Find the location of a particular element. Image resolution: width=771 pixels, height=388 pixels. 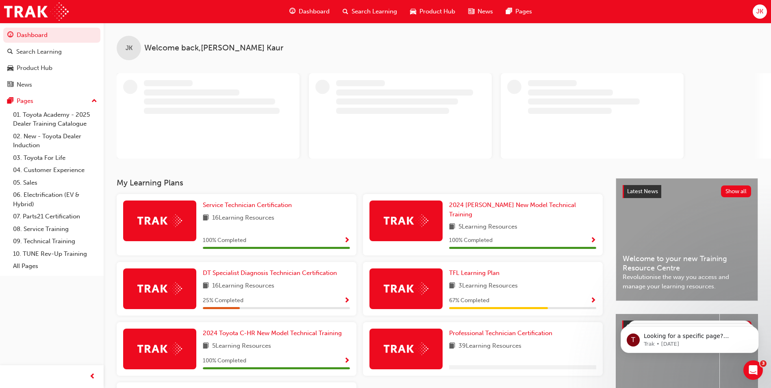

a: car-iconProduct Hub is located at coordinates (433, 11).